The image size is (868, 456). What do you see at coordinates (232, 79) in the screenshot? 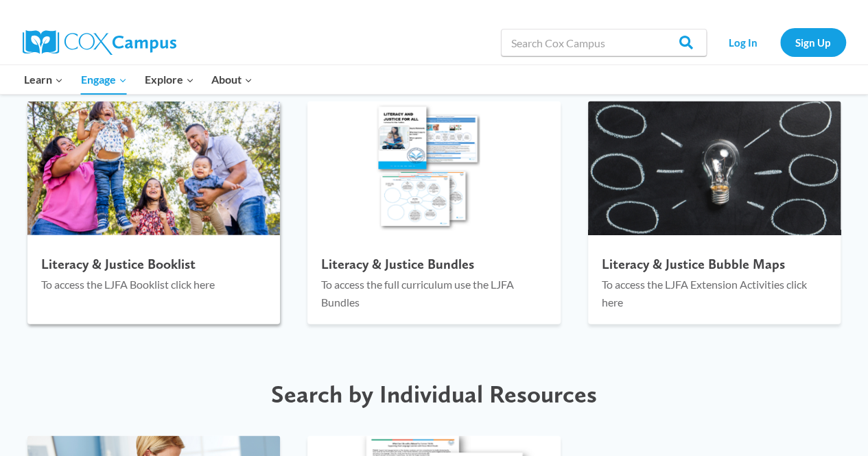
I see `button: Child menu of About` at bounding box center [232, 79].